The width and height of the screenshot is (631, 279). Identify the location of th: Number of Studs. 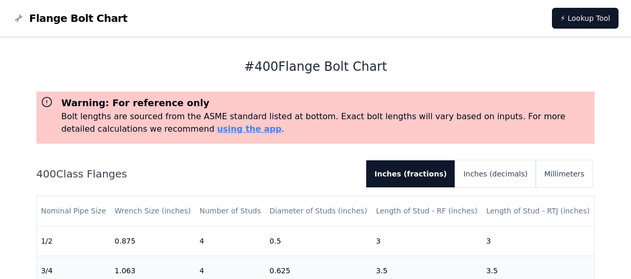
(230, 211).